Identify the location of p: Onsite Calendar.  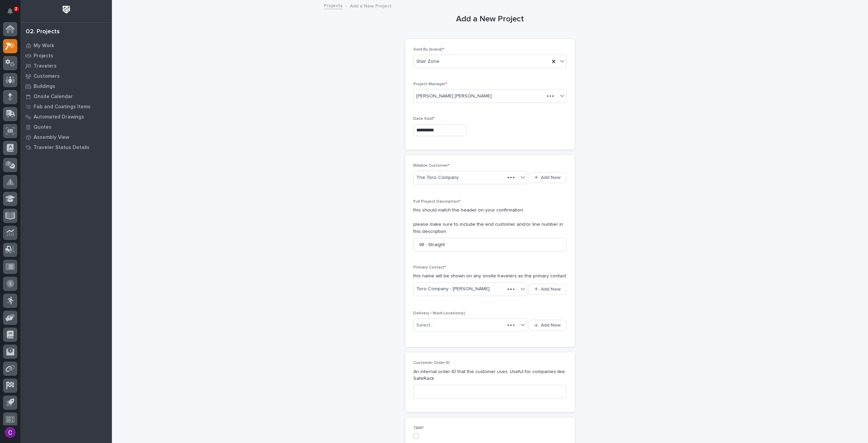
(53, 96).